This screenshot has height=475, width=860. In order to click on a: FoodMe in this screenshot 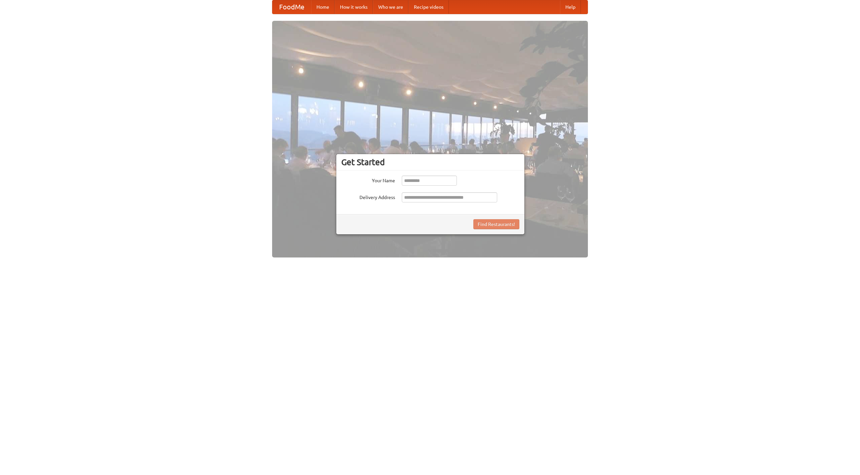, I will do `click(291, 7)`.